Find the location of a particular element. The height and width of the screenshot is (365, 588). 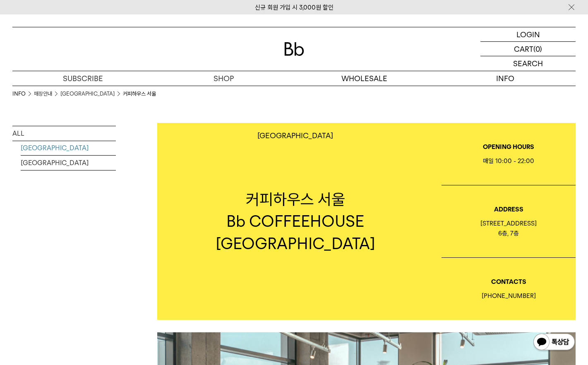

p: INFO is located at coordinates (505, 78).